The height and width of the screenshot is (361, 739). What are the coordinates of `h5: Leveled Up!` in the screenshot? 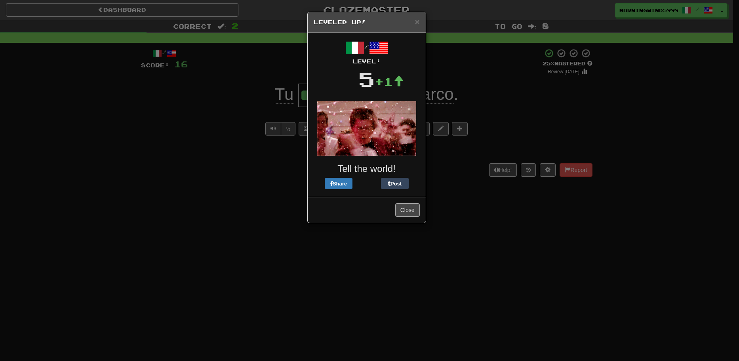 It's located at (367, 22).